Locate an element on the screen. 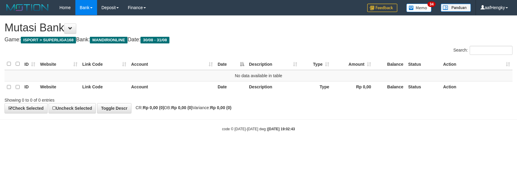  th: Amount: activate to sort column ascending is located at coordinates (352, 64).